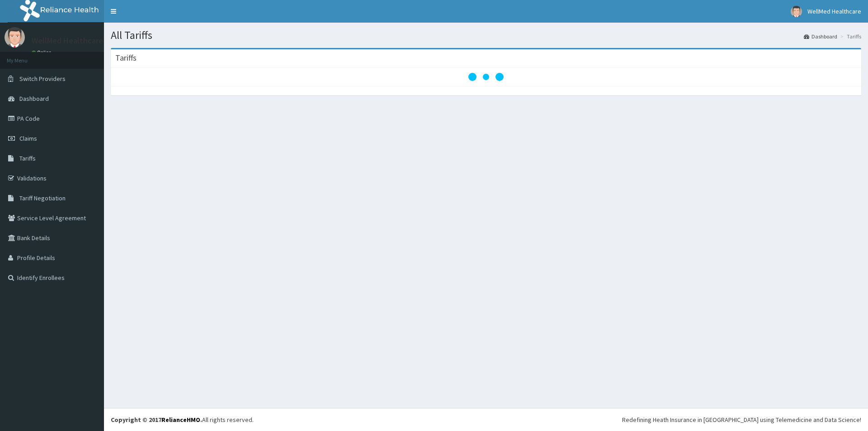  What do you see at coordinates (486, 419) in the screenshot?
I see `footer: All rights reserved.` at bounding box center [486, 419].